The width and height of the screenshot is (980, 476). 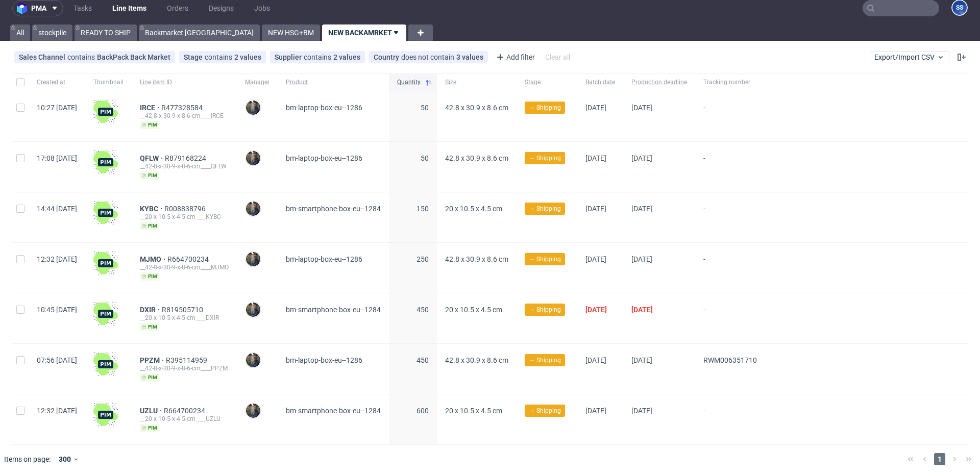 I want to click on a: PPZM, so click(x=153, y=360).